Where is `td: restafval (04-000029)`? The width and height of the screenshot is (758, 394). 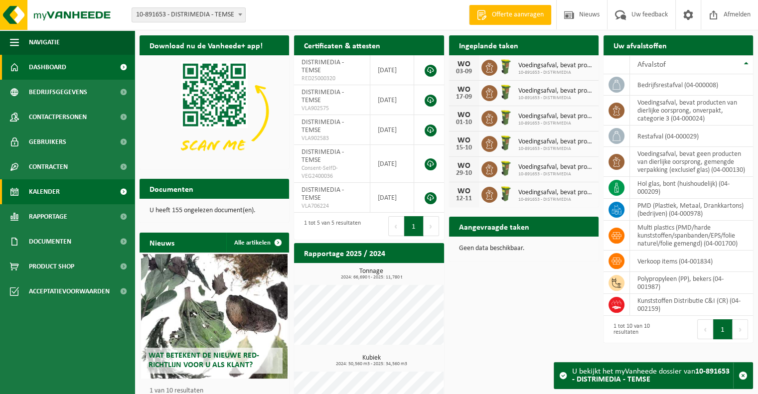
td: restafval (04-000029) is located at coordinates (691, 136).